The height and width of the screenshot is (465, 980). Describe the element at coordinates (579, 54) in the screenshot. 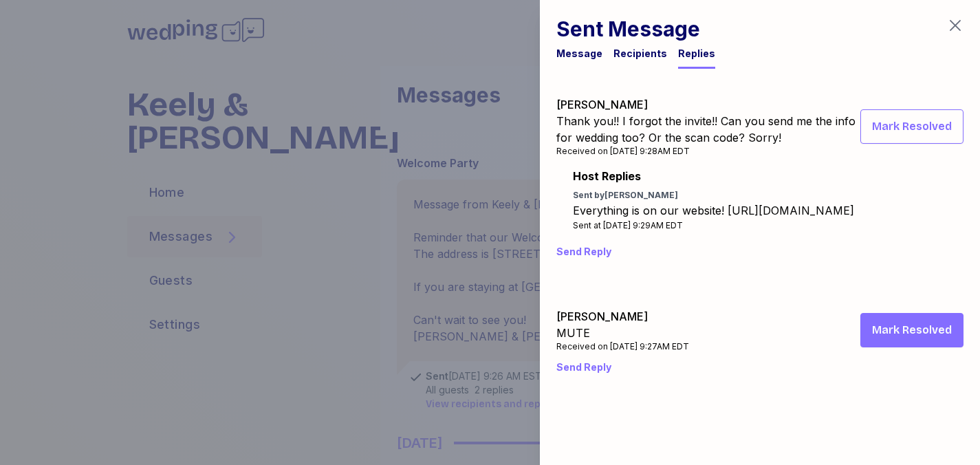

I see `div: Message` at that location.